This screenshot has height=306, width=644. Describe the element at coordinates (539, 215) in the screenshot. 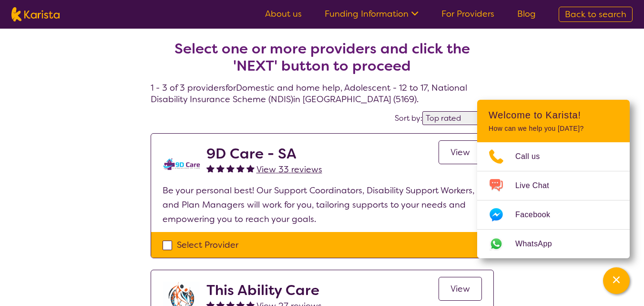

I see `span: Facebook` at that location.